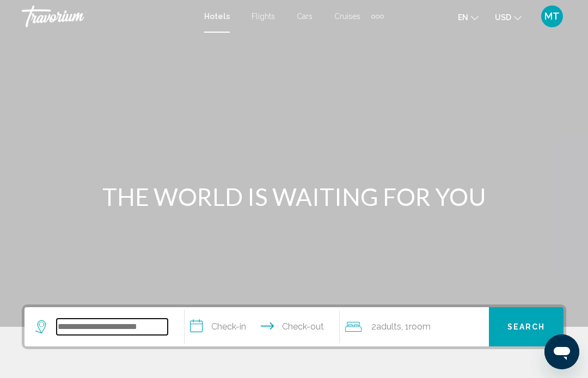 The height and width of the screenshot is (378, 588). What do you see at coordinates (294, 196) in the screenshot?
I see `h1: THE WORLD IS WAITING FOR YOU` at bounding box center [294, 196].